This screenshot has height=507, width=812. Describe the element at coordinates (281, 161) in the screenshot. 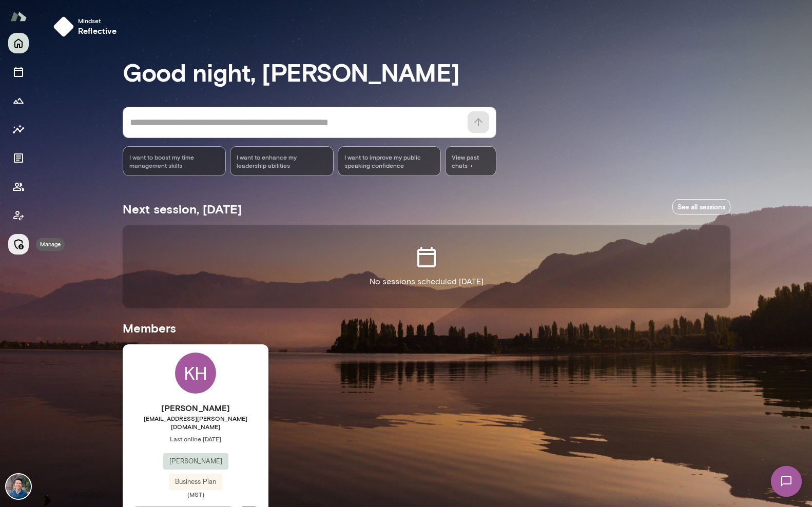

I see `div: I want to enhance my leadership abilities` at that location.